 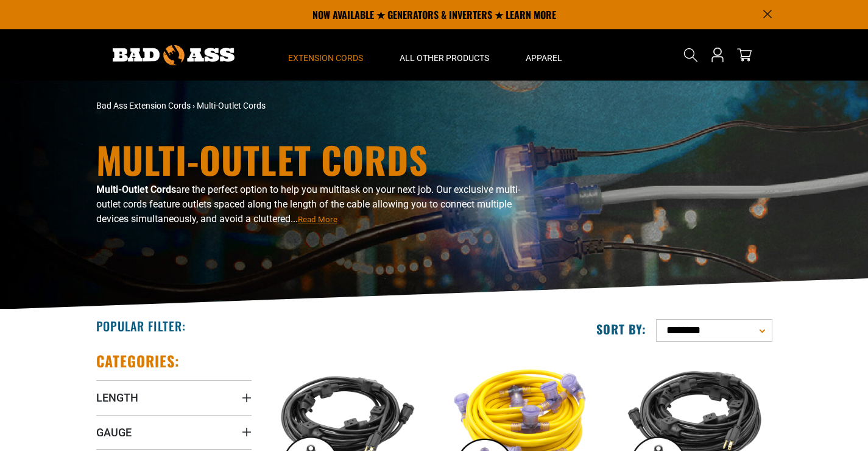 What do you see at coordinates (544, 55) in the screenshot?
I see `summary: Apparel` at bounding box center [544, 55].